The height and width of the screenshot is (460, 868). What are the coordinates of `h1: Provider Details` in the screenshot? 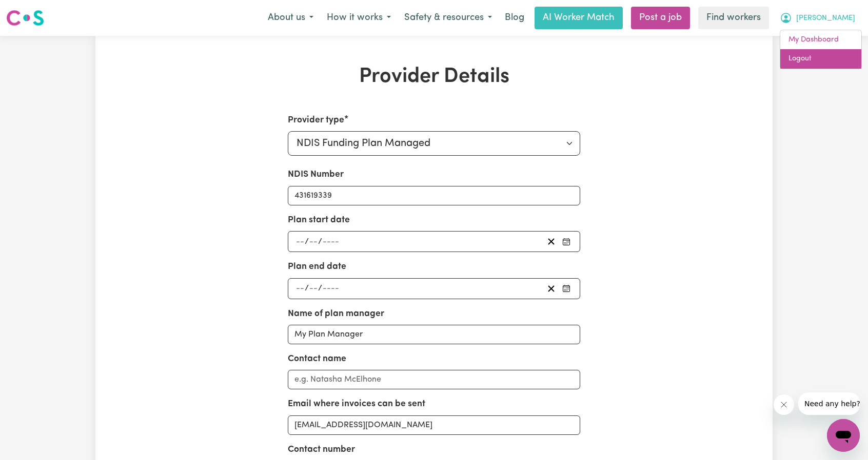 It's located at (434, 77).